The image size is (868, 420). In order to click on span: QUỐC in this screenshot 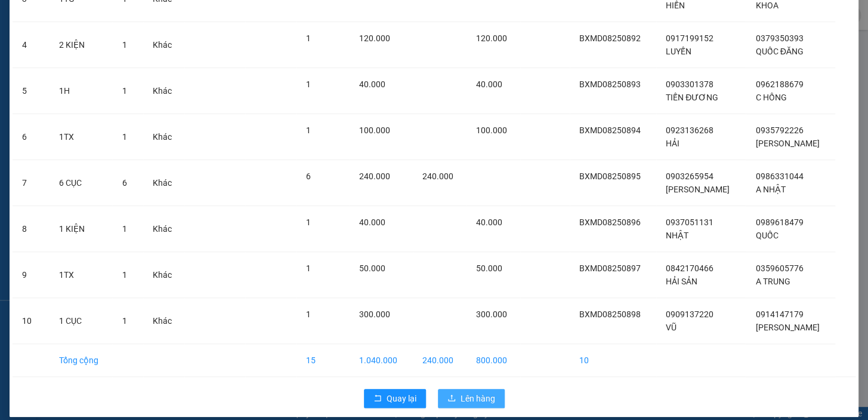, I will do `click(767, 235)`.